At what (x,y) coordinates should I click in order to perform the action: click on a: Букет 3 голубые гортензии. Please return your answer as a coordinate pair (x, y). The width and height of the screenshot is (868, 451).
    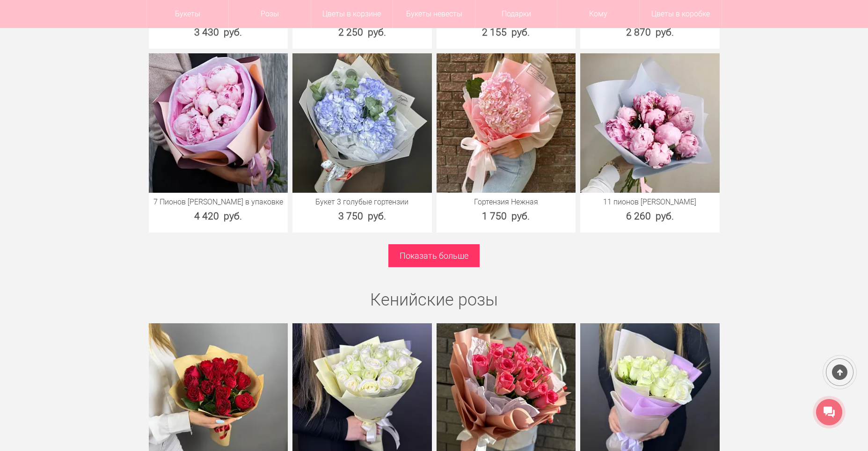
    Looking at the image, I should click on (362, 202).